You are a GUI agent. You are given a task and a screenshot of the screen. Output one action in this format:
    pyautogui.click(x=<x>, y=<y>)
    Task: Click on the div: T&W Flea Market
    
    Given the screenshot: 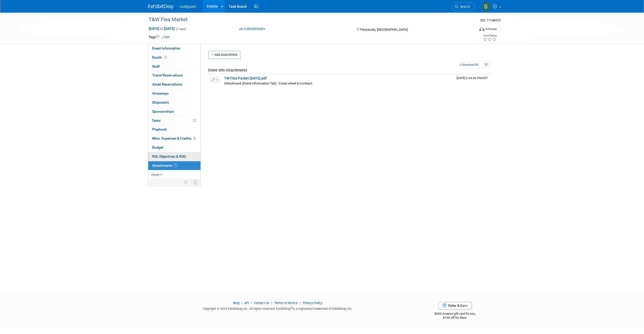 What is the action you would take?
    pyautogui.click(x=307, y=20)
    